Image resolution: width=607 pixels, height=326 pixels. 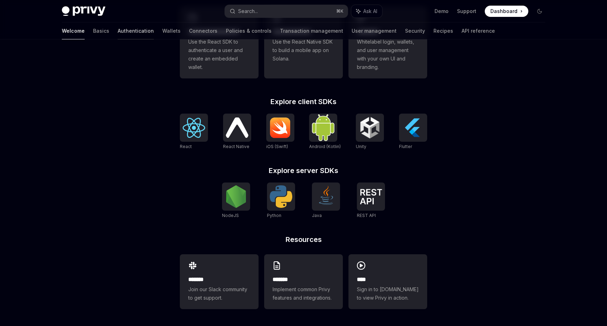 I want to click on img: Android (Kotlin), so click(x=323, y=127).